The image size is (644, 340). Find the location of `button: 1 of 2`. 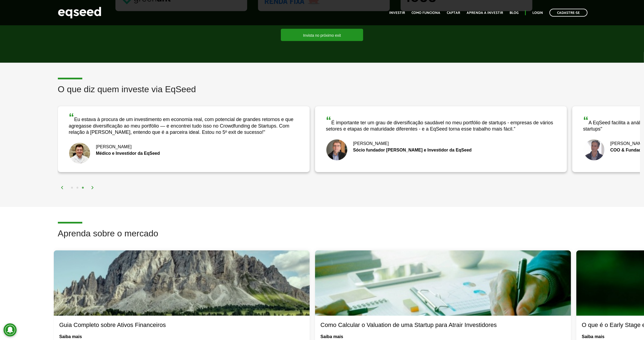

button: 1 of 2 is located at coordinates (72, 188).